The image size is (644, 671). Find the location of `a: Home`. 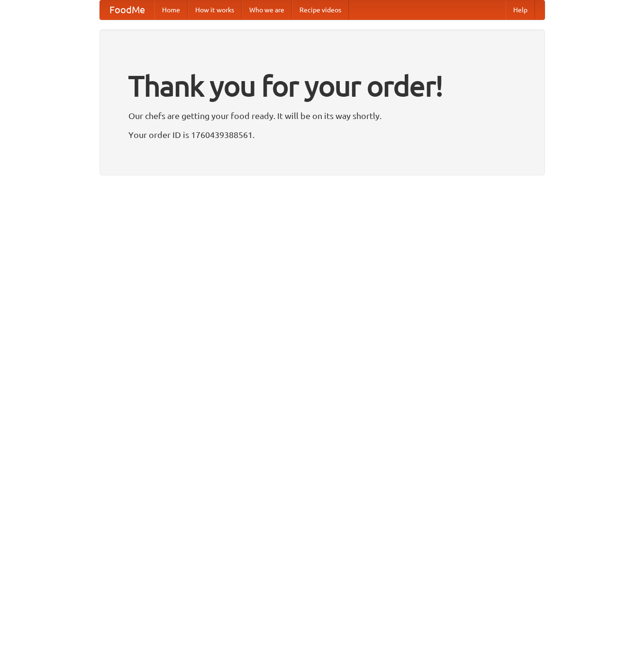

a: Home is located at coordinates (171, 10).